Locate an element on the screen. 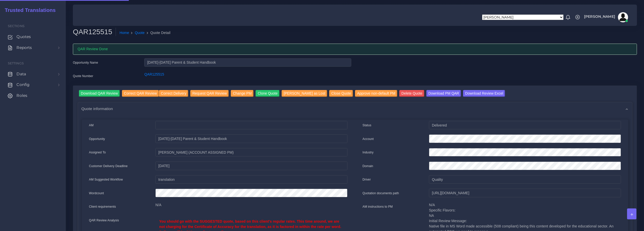 This screenshot has width=644, height=231. input: Clone Quote is located at coordinates (267, 93).